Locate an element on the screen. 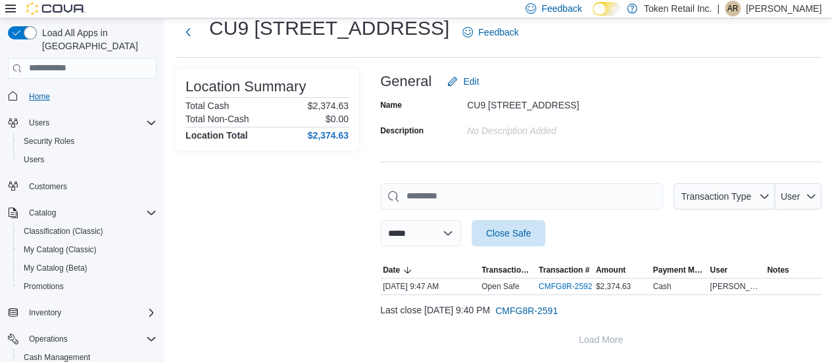  button: Home is located at coordinates (82, 96).